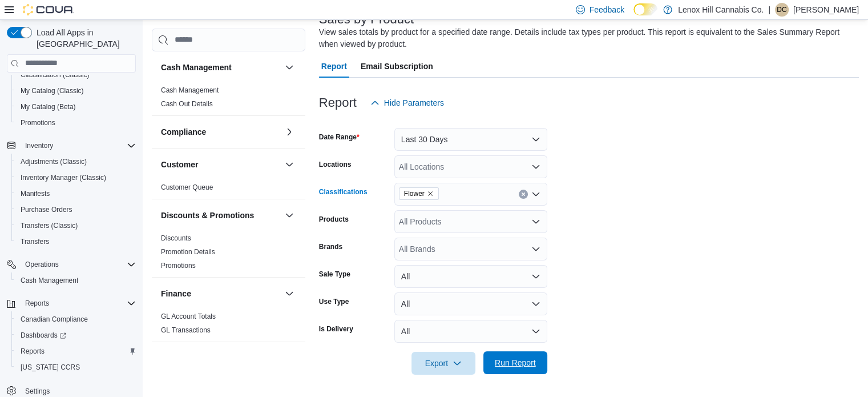  Describe the element at coordinates (188, 252) in the screenshot. I see `a: Promotion Details` at that location.